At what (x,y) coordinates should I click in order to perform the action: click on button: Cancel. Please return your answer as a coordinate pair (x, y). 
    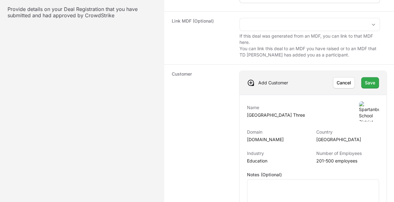
    Looking at the image, I should click on (344, 83).